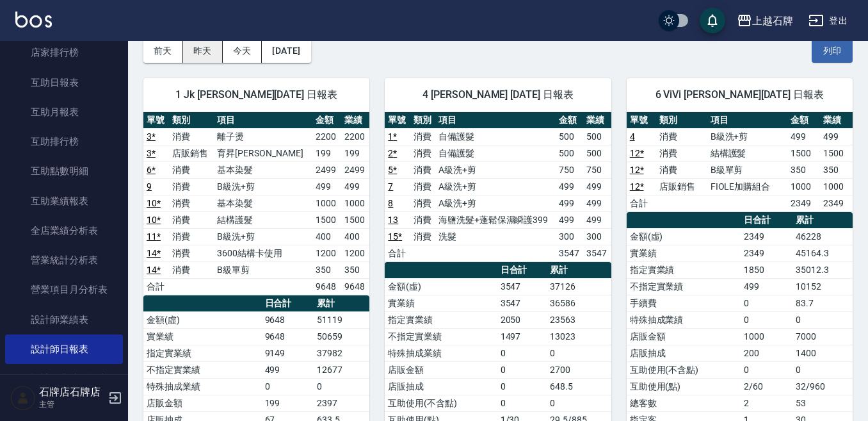 This screenshot has height=421, width=868. What do you see at coordinates (747, 187) in the screenshot?
I see `td: FIOLE加購組合` at bounding box center [747, 187].